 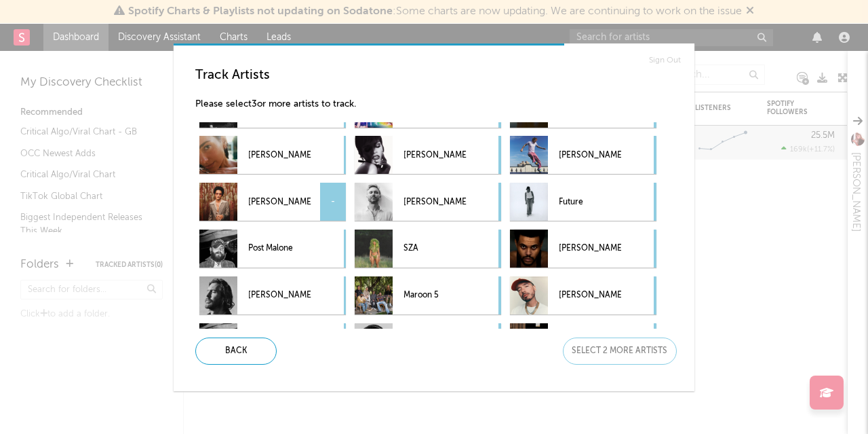 I want to click on p: SZA, so click(x=434, y=248).